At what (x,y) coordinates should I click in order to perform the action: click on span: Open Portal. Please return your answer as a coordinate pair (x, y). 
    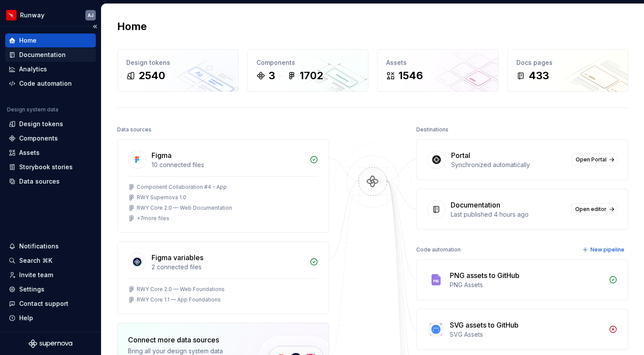
    Looking at the image, I should click on (591, 160).